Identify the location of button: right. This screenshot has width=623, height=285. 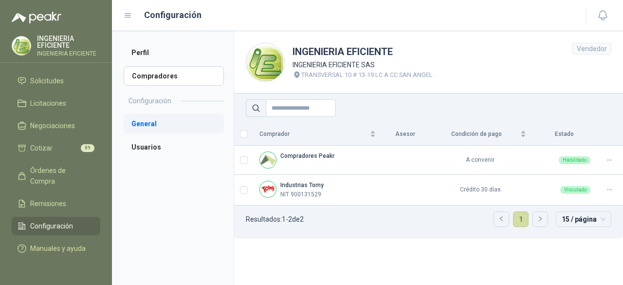
(540, 219).